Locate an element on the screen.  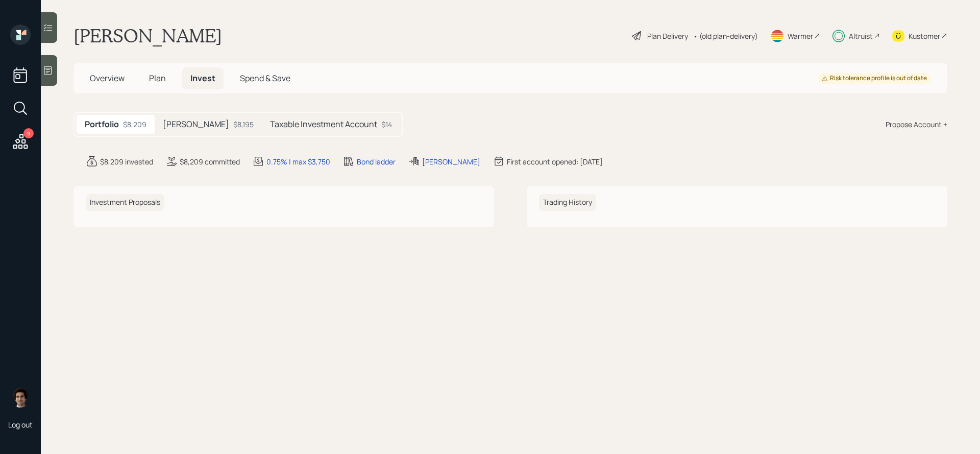
span: Spend & Save is located at coordinates (265, 78).